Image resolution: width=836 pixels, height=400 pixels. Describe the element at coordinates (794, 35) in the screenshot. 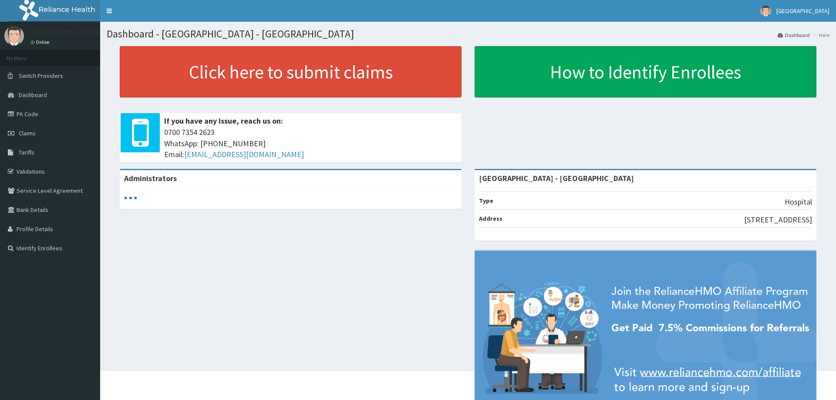

I see `a: Dashboard` at that location.